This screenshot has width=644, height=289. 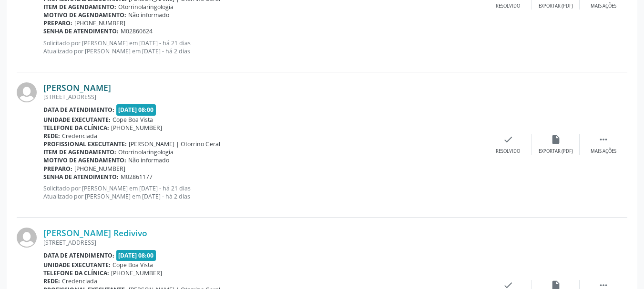 I want to click on span: M02860624, so click(x=136, y=31).